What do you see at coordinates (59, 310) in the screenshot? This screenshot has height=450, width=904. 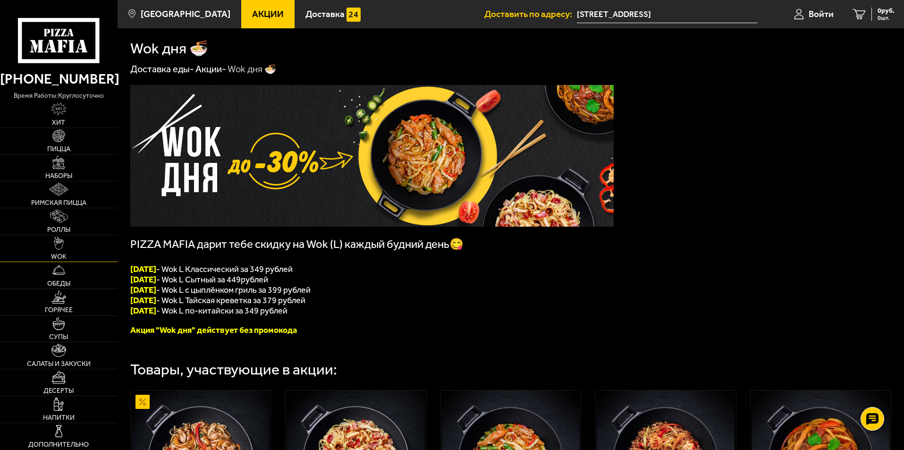 I see `span: Горячее` at bounding box center [59, 310].